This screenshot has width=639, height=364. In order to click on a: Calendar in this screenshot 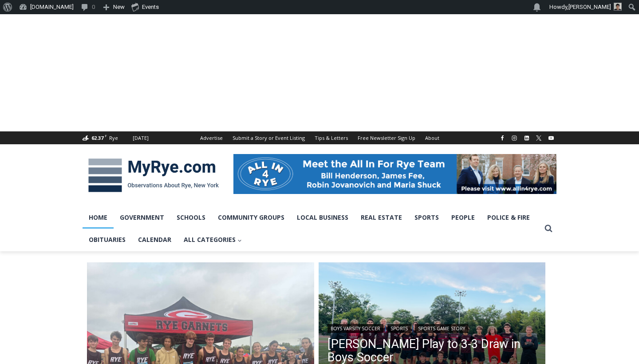, I will do `click(154, 239)`.